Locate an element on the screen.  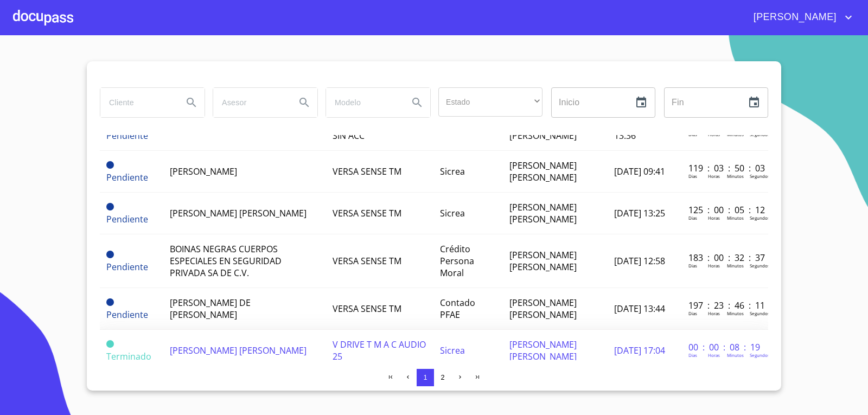
button: 1 is located at coordinates (425, 377).